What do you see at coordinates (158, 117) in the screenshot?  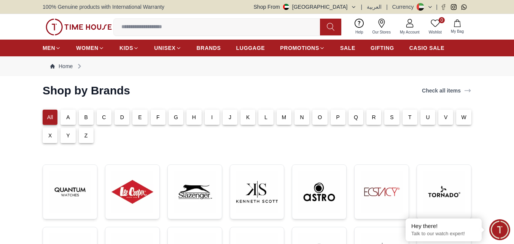 I see `p: F` at bounding box center [158, 117].